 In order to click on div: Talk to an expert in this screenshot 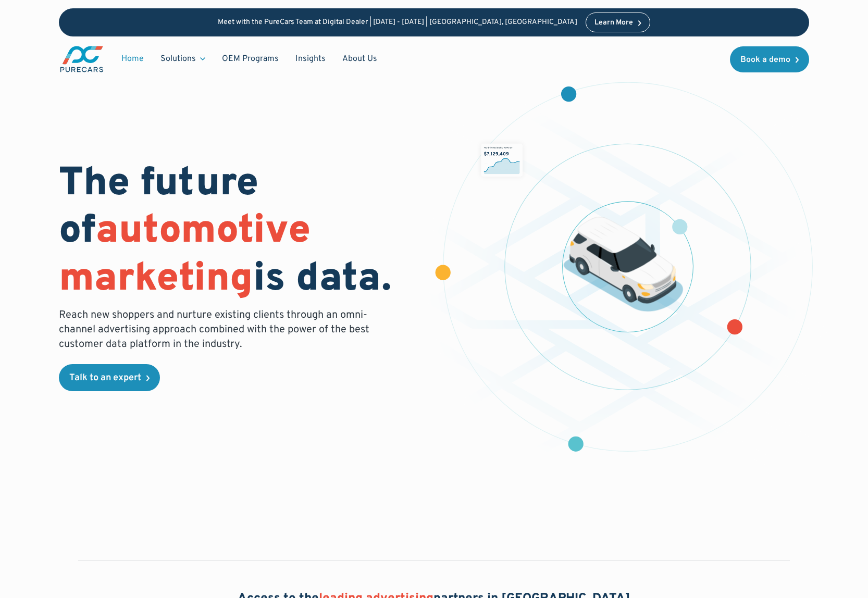, I will do `click(105, 379)`.